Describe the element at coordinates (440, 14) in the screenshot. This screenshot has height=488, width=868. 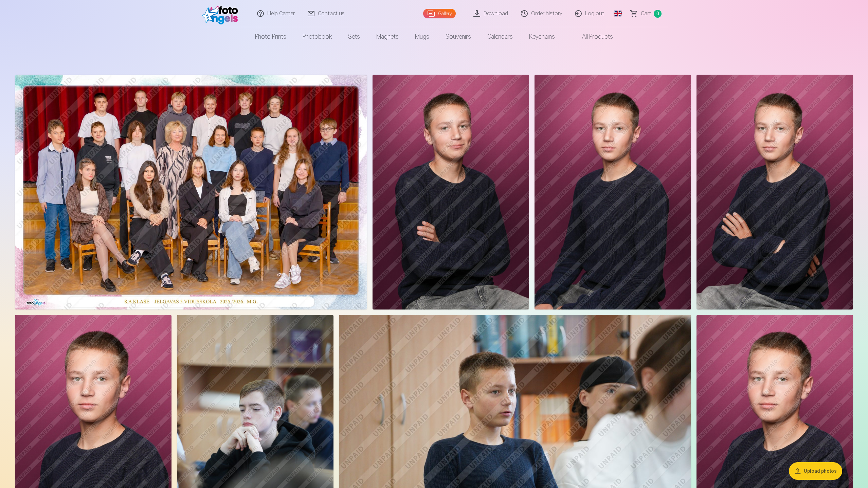
I see `a: Gallery` at that location.